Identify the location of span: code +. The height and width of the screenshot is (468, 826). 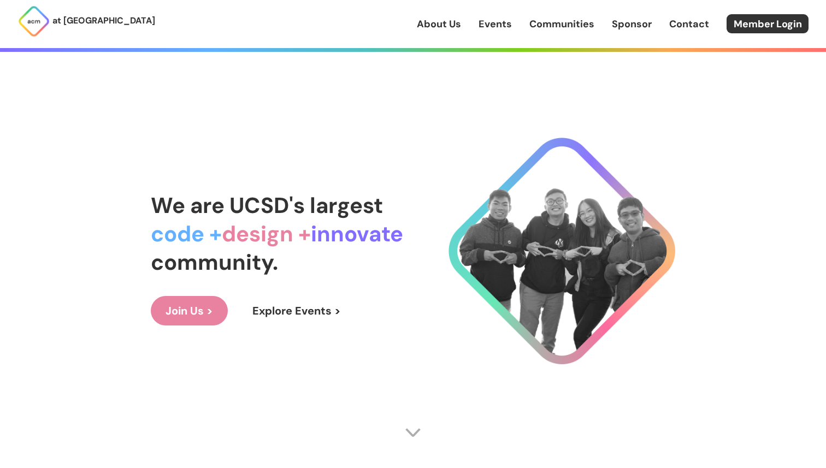
(186, 234).